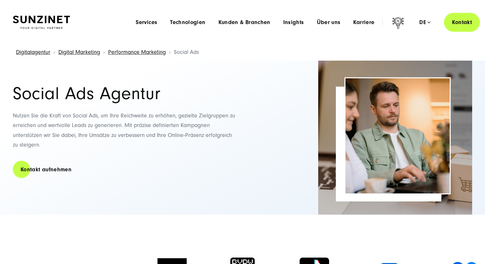 This screenshot has height=264, width=485. What do you see at coordinates (146, 22) in the screenshot?
I see `a: Services` at bounding box center [146, 22].